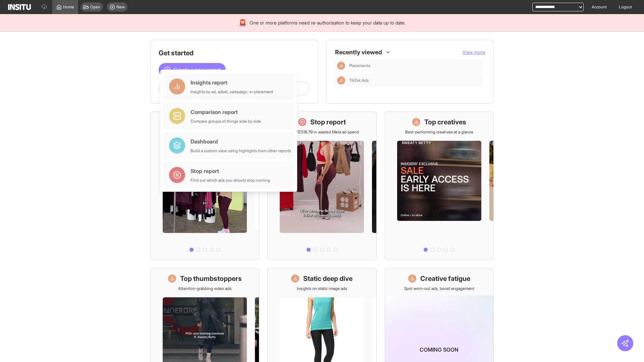  Describe the element at coordinates (230, 171) in the screenshot. I see `div: Stop report` at that location.